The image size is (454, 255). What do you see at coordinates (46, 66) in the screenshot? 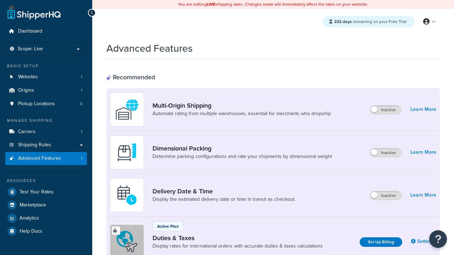
I see `div: Basic Setup` at bounding box center [46, 66].